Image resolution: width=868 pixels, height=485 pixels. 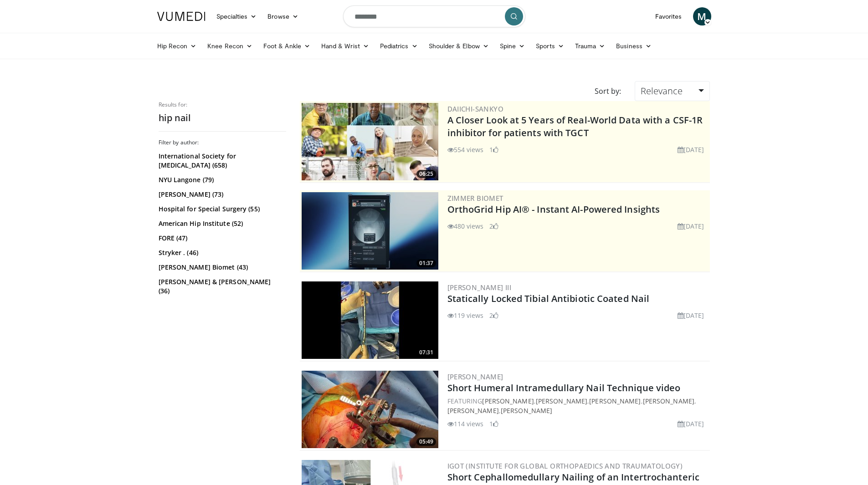 What do you see at coordinates (564, 388) in the screenshot?
I see `a: Short Humeral Intramedullary Nail Technique video` at bounding box center [564, 388].